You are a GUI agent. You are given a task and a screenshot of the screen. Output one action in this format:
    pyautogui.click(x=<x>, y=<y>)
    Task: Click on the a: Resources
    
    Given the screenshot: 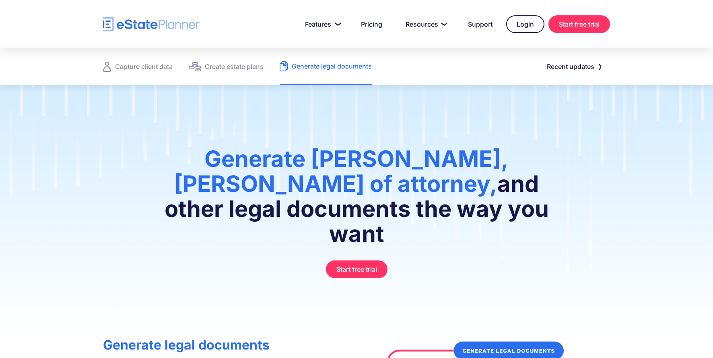 What is the action you would take?
    pyautogui.click(x=425, y=24)
    